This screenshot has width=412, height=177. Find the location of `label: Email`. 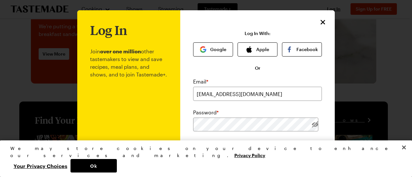

label: Email is located at coordinates (201, 82).